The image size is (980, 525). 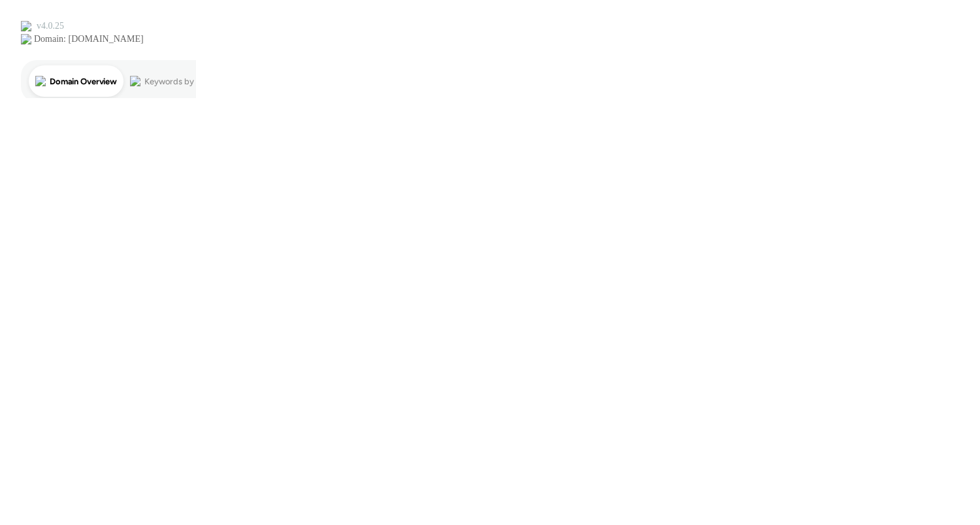 I want to click on img: website_grey.svg, so click(x=26, y=39).